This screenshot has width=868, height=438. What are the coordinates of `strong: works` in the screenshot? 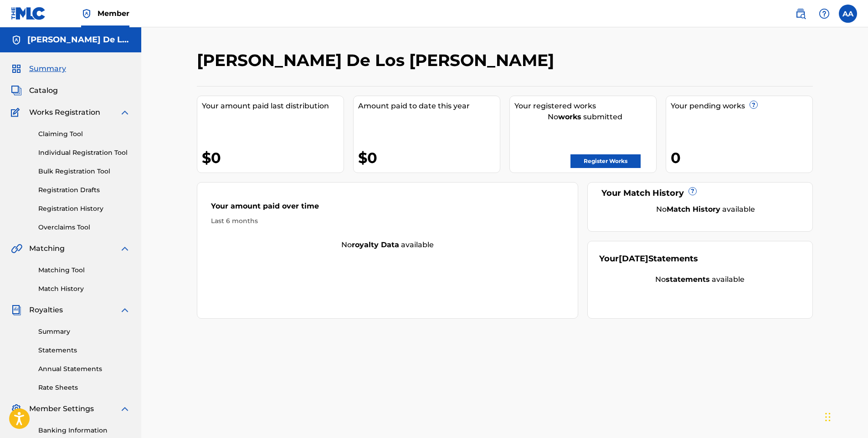 It's located at (570, 117).